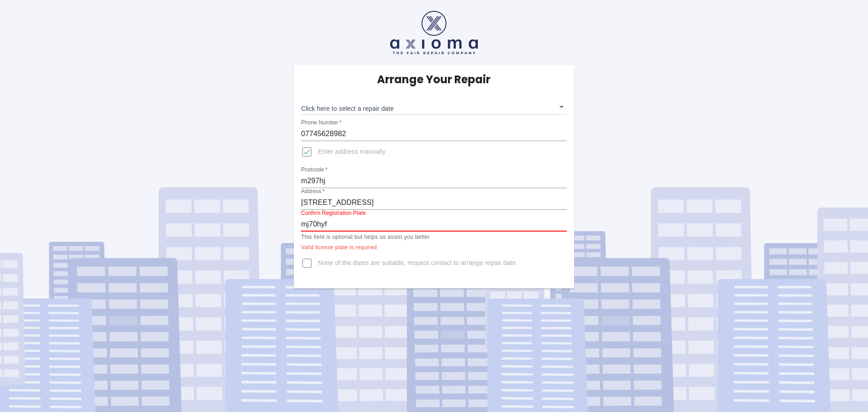 This screenshot has height=412, width=868. Describe the element at coordinates (434, 237) in the screenshot. I see `p: This field is optional but helps us assist you better` at that location.